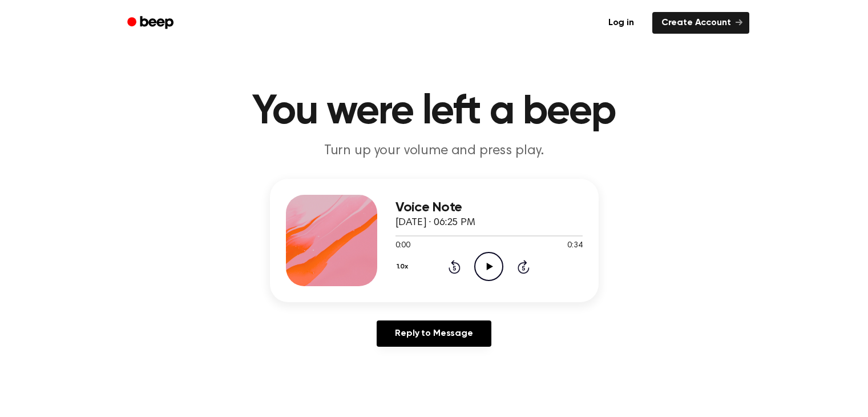 This screenshot has width=868, height=417. Describe the element at coordinates (701, 23) in the screenshot. I see `a: Create Account` at that location.